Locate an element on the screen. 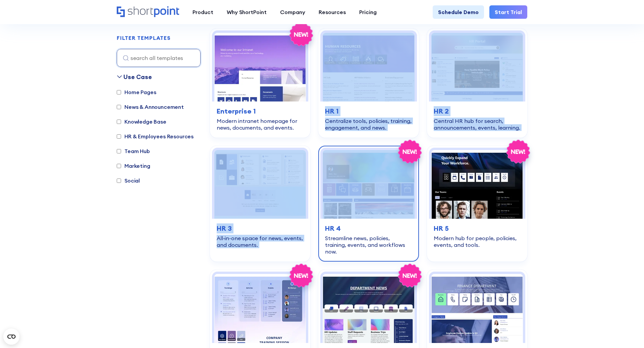 The image size is (644, 348). div: All‑in‑one space for news, events, and documents. is located at coordinates (260, 242).